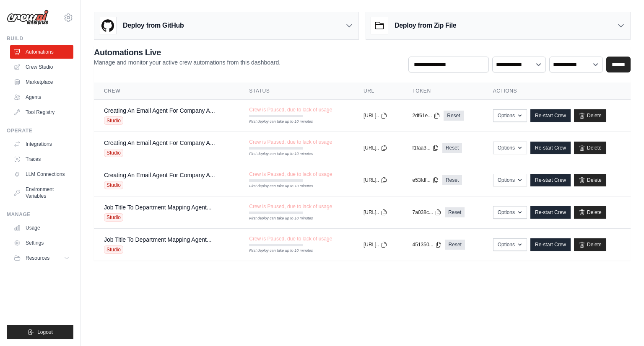  Describe the element at coordinates (426, 116) in the screenshot. I see `button: 2df61e...` at that location.